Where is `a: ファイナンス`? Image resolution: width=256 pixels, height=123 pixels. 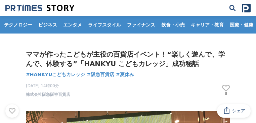 a: ファイナンス is located at coordinates (141, 25).